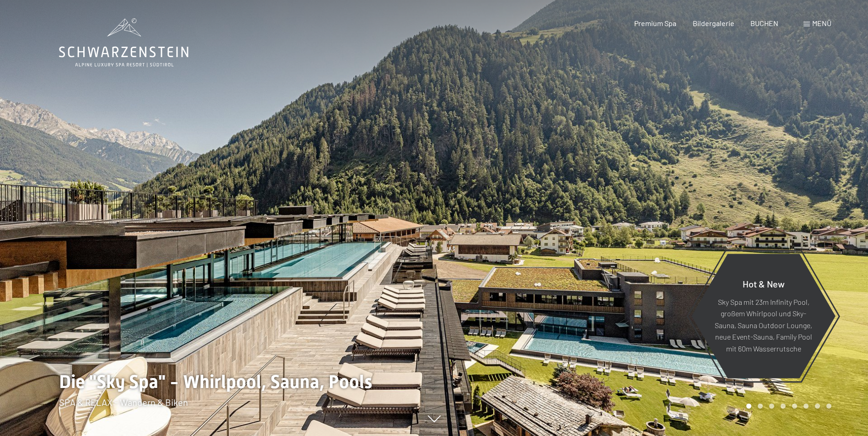 This screenshot has height=436, width=868. What do you see at coordinates (714, 22) in the screenshot?
I see `span: Bildergalerie` at bounding box center [714, 22].